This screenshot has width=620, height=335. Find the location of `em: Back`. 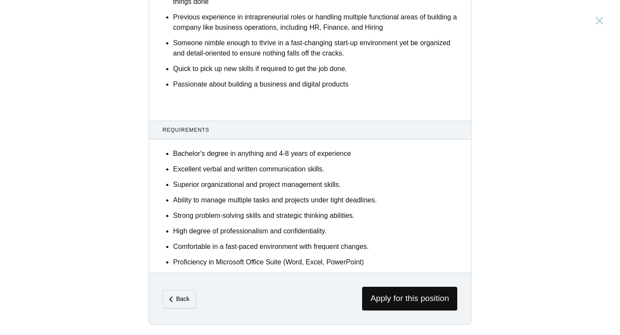

em: Back is located at coordinates (183, 299).